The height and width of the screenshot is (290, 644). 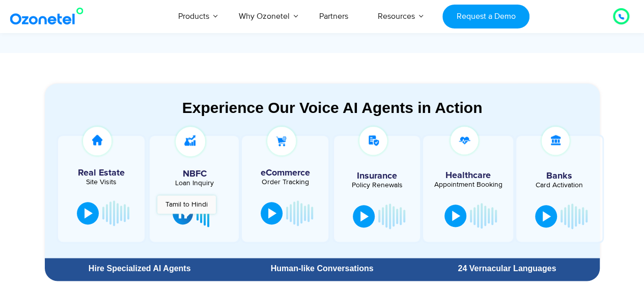 What do you see at coordinates (285, 173) in the screenshot?
I see `h5: eCommerce` at bounding box center [285, 173].